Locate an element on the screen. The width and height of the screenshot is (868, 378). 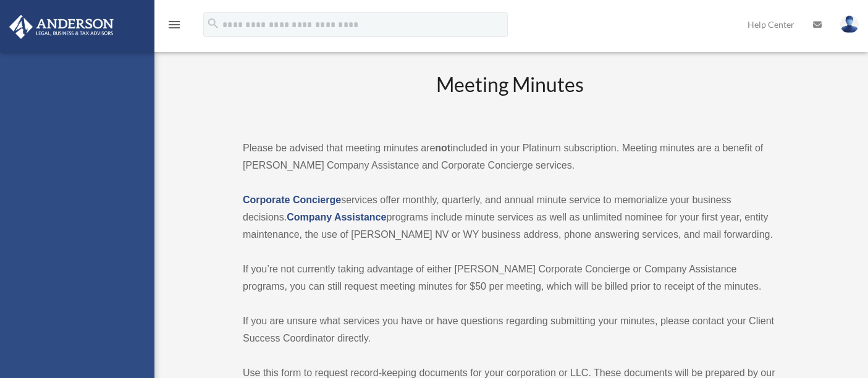
p: If you are unsure what services you have or have questions regarding submitting your minutes, ple... is located at coordinates (509, 330).